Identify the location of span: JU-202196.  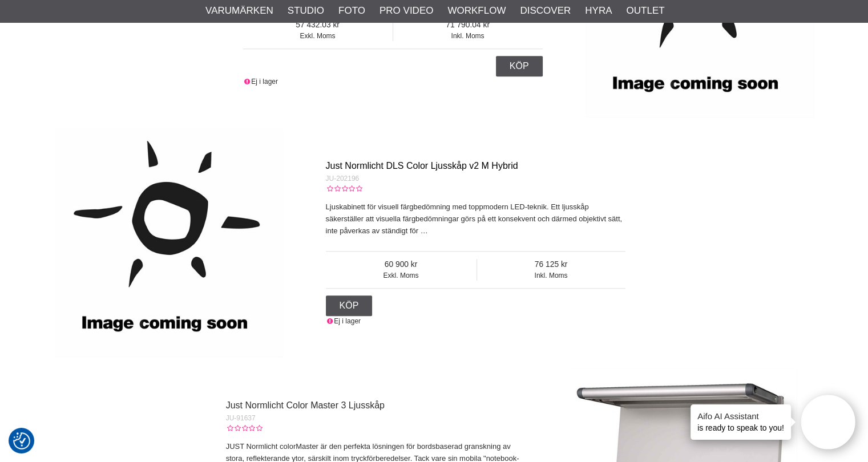
(342, 178).